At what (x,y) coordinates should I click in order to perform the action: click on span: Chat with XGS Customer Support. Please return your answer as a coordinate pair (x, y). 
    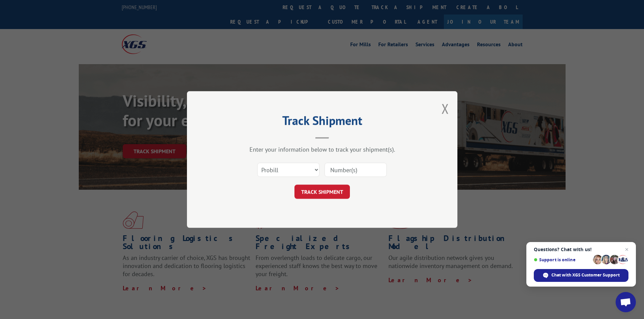
    Looking at the image, I should click on (586, 276).